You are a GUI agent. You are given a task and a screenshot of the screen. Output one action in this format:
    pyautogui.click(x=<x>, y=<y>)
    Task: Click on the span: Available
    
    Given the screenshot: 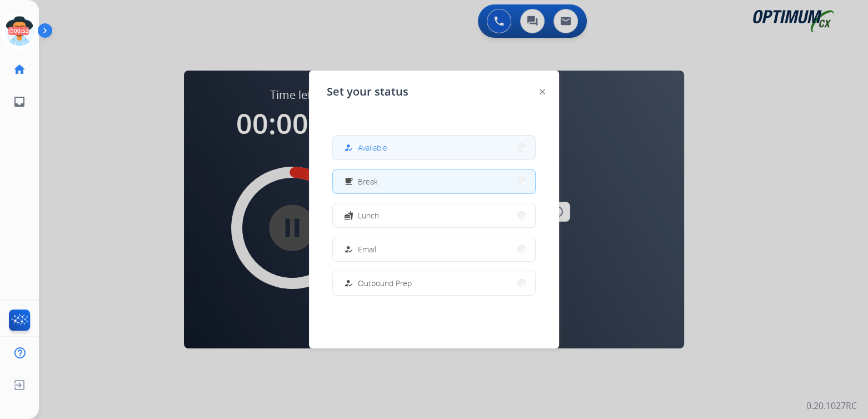 What is the action you would take?
    pyautogui.click(x=373, y=147)
    